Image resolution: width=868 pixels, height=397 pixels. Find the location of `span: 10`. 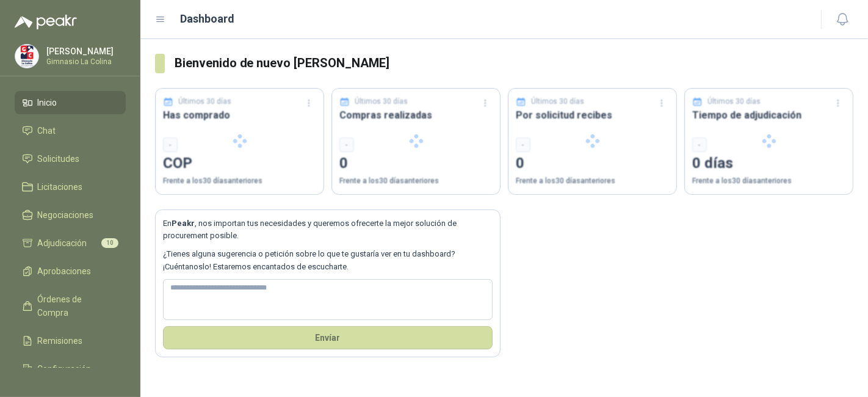

span: 10 is located at coordinates (110, 243).